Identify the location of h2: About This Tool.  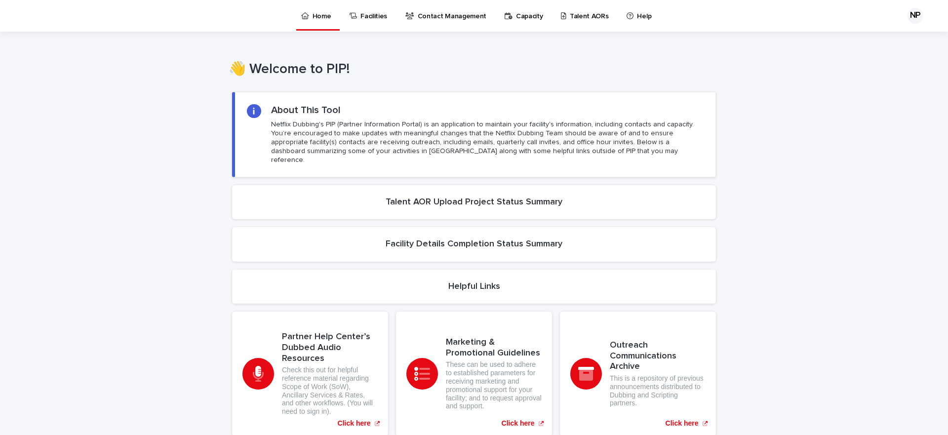
(306, 110).